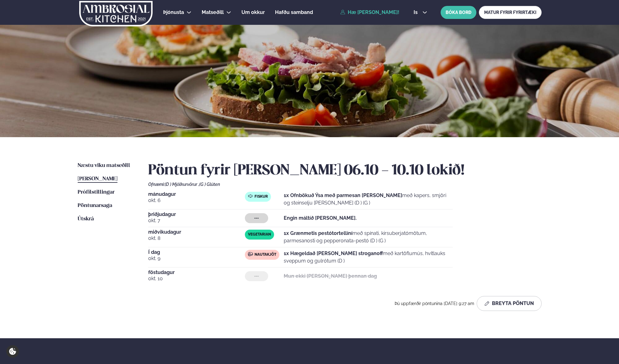 The width and height of the screenshot is (619, 364). I want to click on img: logo, so click(116, 13).